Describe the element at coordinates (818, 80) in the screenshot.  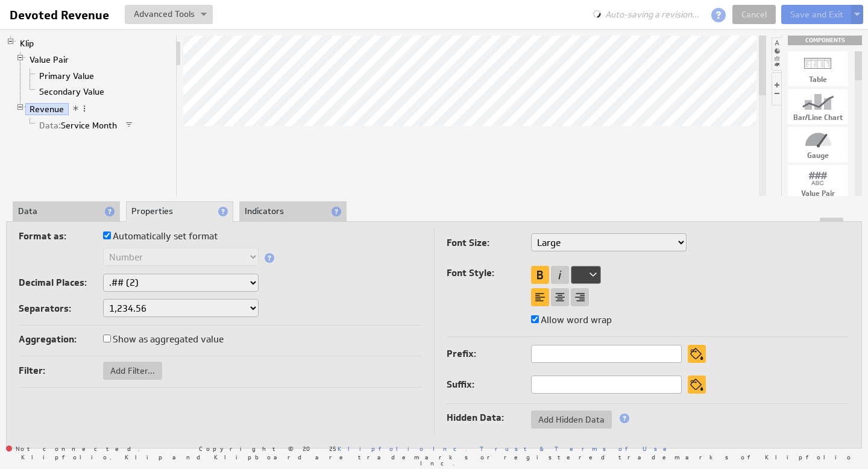
I see `div: Table` at that location.